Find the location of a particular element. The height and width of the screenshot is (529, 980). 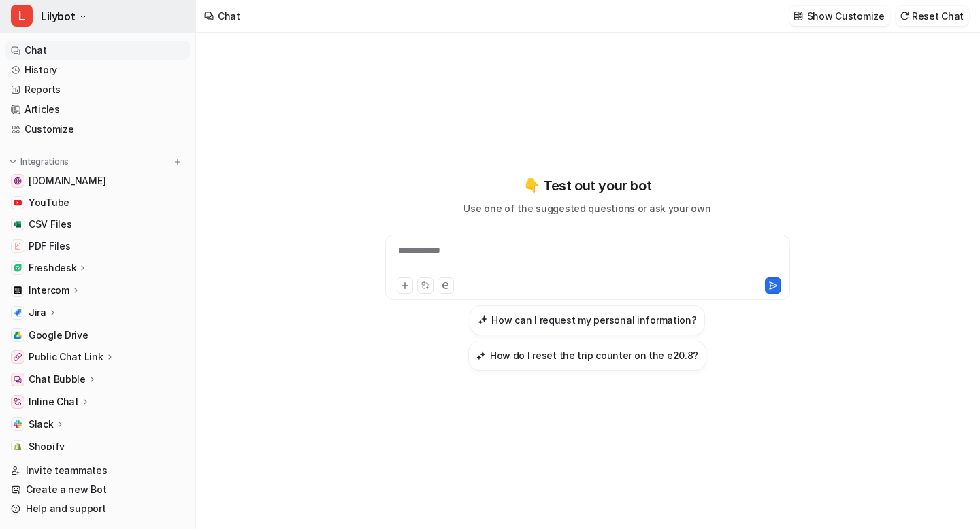

img: Public Chat Link is located at coordinates (17, 357).